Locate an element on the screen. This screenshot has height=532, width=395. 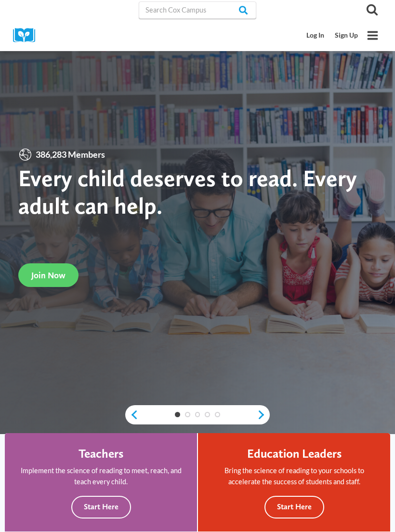
a: 4 is located at coordinates (207, 414).